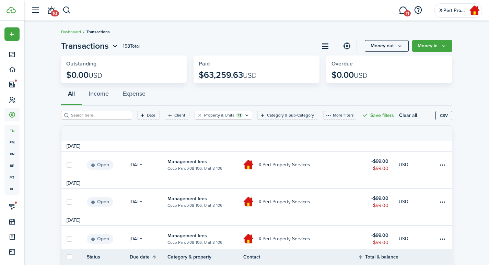 This screenshot has width=489, height=265. I want to click on button: Open resource center, so click(418, 10).